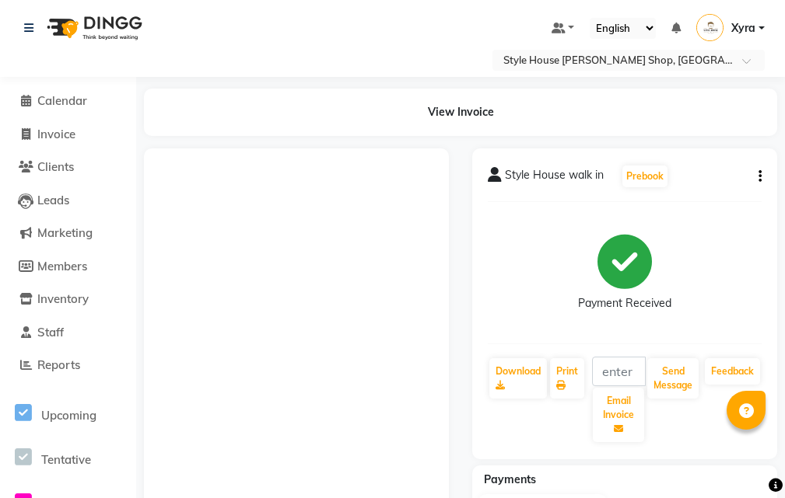  I want to click on span: Upcoming, so click(68, 415).